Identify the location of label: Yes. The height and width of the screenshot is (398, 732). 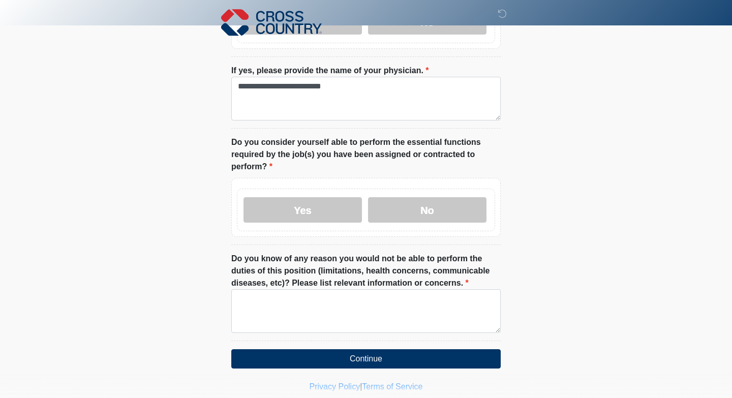
(302, 210).